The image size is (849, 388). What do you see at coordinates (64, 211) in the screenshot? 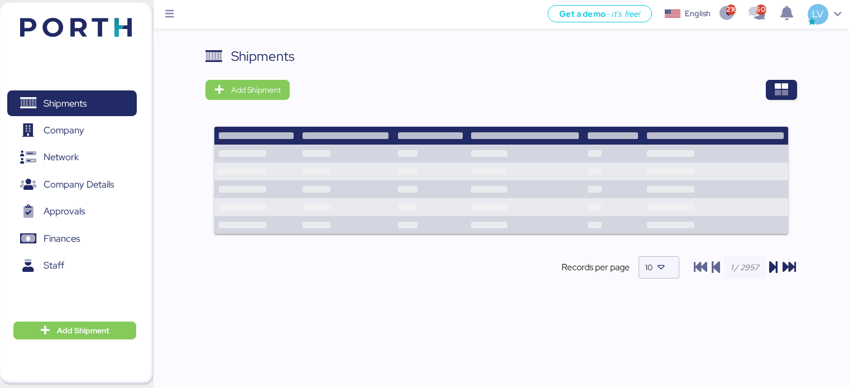
I see `span: Approvals` at bounding box center [64, 211].